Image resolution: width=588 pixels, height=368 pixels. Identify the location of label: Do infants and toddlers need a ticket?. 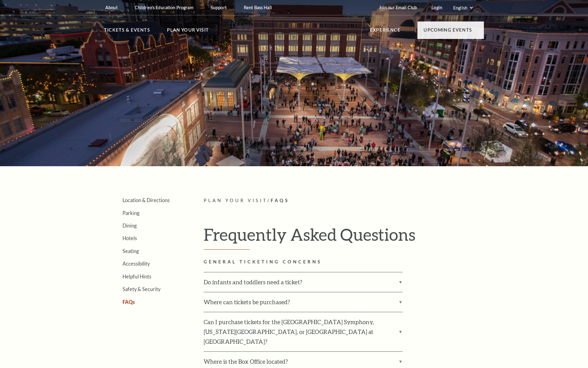
(303, 282).